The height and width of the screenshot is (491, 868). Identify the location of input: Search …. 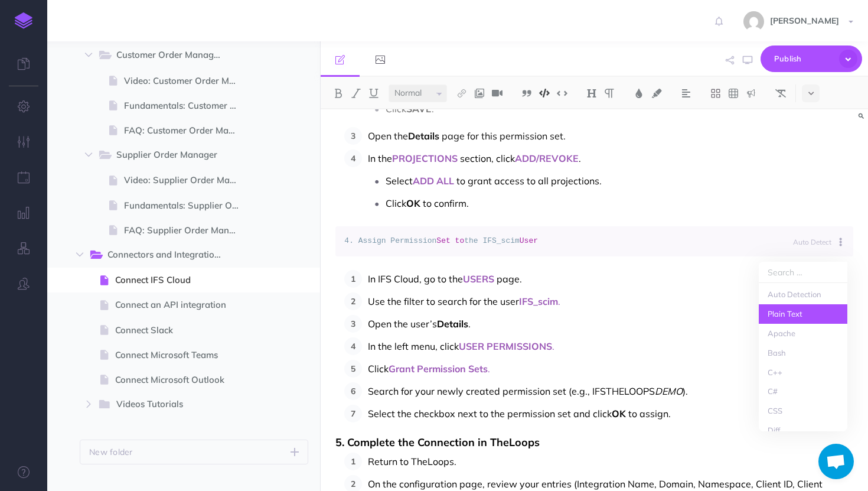
(803, 272).